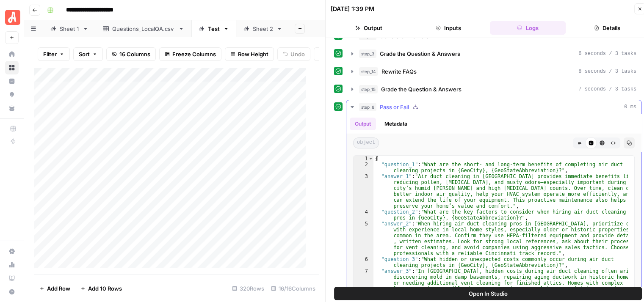 This screenshot has height=302, width=644. What do you see at coordinates (12, 108) in the screenshot?
I see `a: Your Data` at bounding box center [12, 108].